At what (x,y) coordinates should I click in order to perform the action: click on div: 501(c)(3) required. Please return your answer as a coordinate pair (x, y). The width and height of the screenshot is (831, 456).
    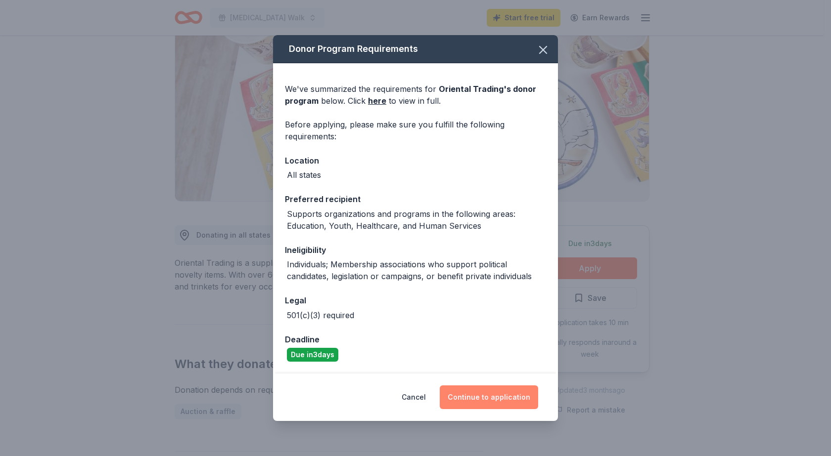
    Looking at the image, I should click on (320, 316).